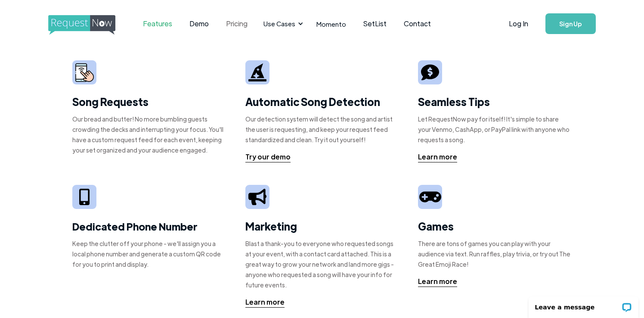 This screenshot has width=644, height=318. Describe the element at coordinates (158, 24) in the screenshot. I see `a: Features` at that location.